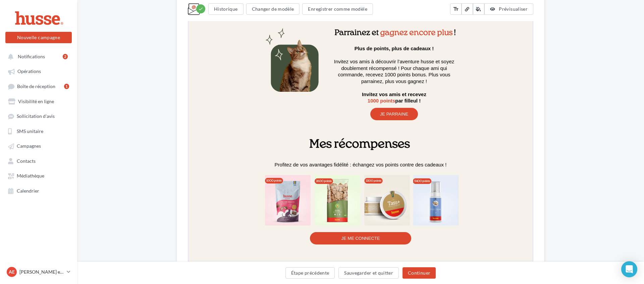  What do you see at coordinates (39, 38) in the screenshot?
I see `button: Nouvelle campagne` at bounding box center [39, 38].